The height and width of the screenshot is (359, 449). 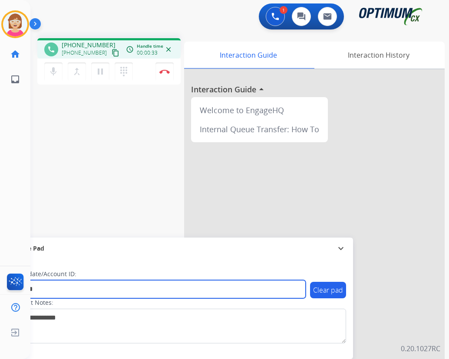 I want to click on mat-icon: inbox, so click(x=15, y=79).